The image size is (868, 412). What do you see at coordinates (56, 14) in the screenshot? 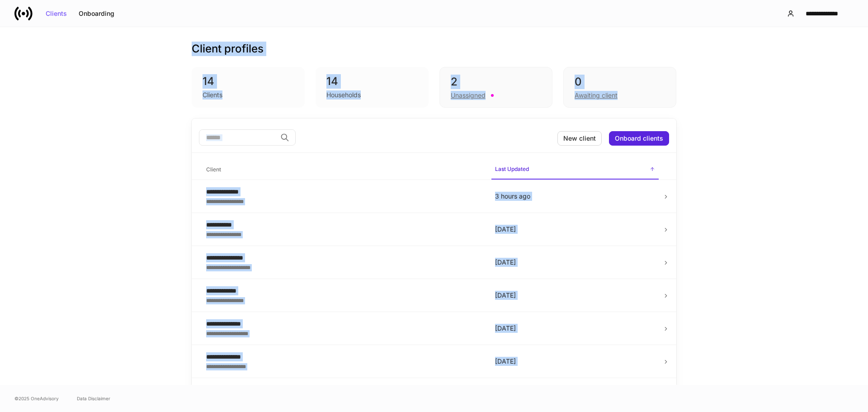
I see `button: Clients` at bounding box center [56, 14].